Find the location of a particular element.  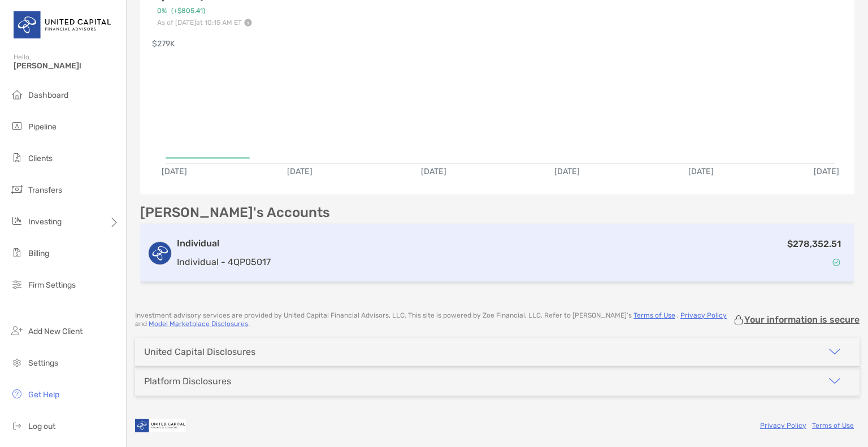

span: Firm Settings is located at coordinates (52, 285).